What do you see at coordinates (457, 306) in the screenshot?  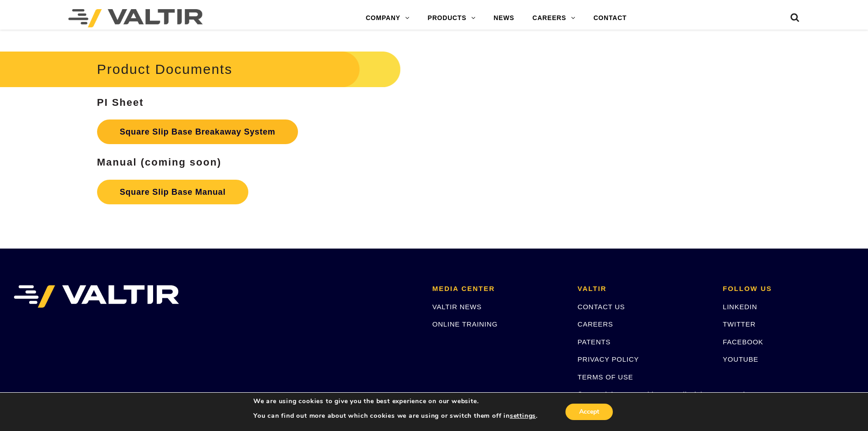 I see `a: VALTIR NEWS` at bounding box center [457, 306].